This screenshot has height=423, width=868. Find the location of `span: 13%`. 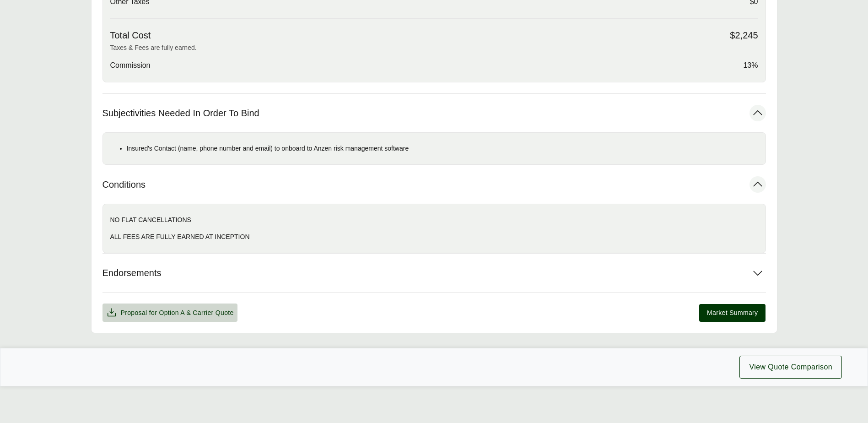

span: 13% is located at coordinates (751, 65).